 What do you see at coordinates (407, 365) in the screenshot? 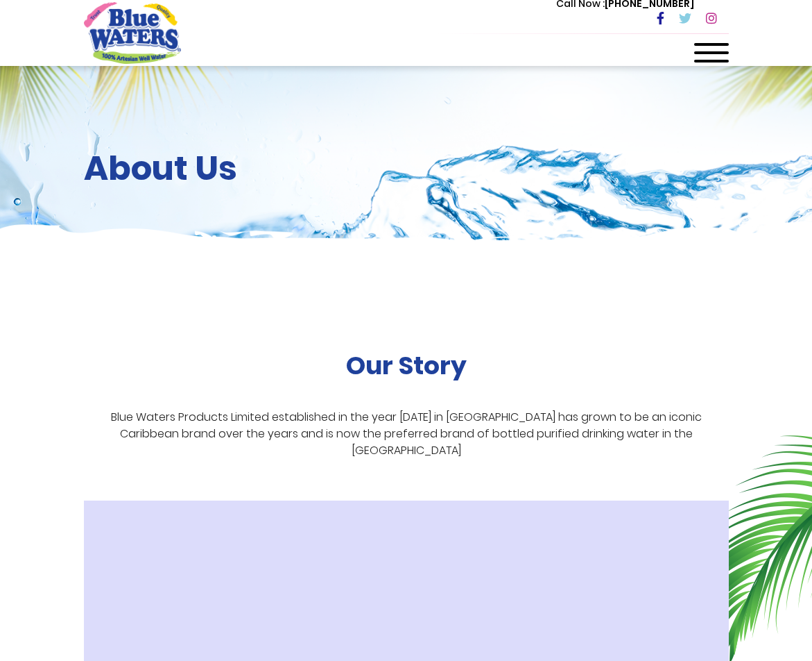
I see `h2: Our Story` at bounding box center [407, 365].